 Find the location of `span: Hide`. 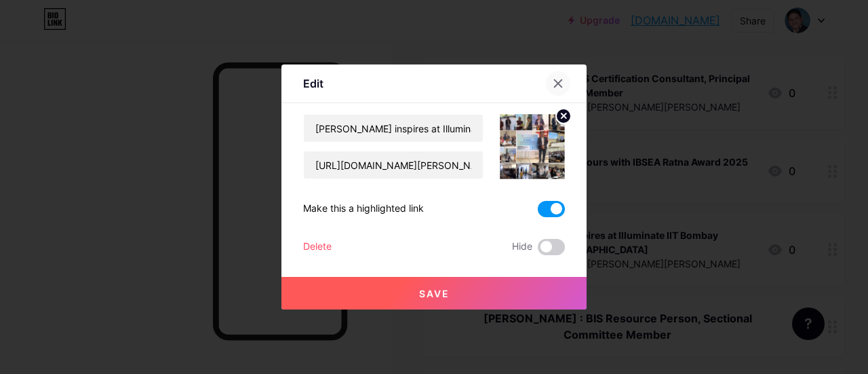

span: Hide is located at coordinates (522, 247).